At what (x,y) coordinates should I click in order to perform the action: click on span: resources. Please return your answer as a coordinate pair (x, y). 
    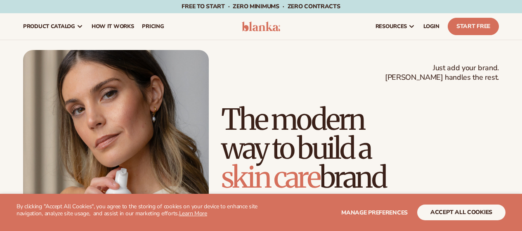
    Looking at the image, I should click on (391, 26).